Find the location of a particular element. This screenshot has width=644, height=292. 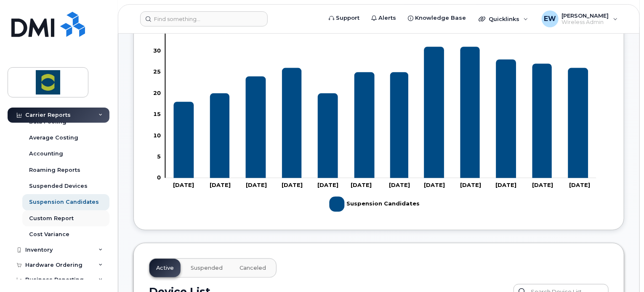

input: Find something... is located at coordinates (204, 19).